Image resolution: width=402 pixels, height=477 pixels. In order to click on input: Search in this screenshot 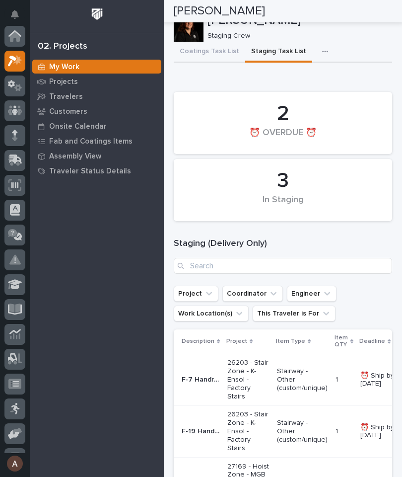, I will do `click(283, 266)`.